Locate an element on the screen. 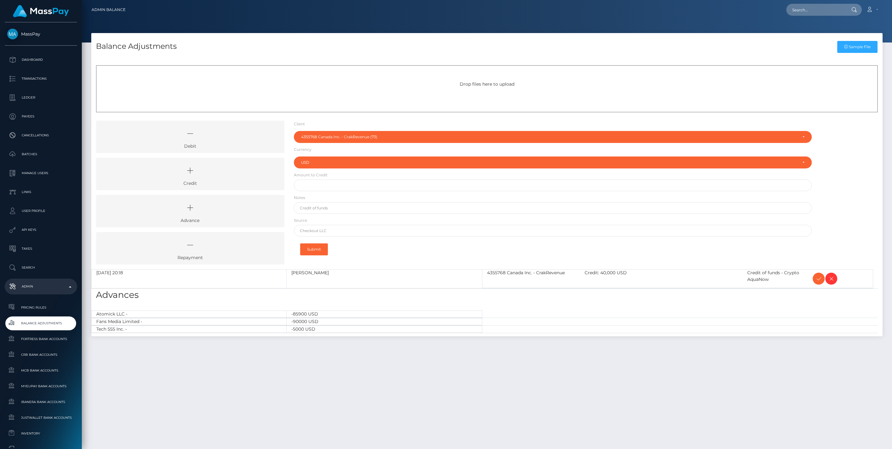 The image size is (892, 449). img: MassPay is located at coordinates (13, 34).